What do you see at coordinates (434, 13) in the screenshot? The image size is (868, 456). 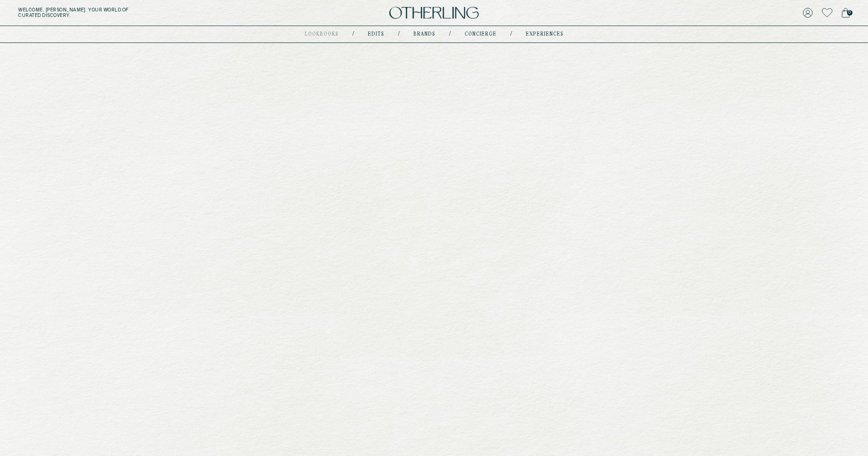 I see `img: logo` at bounding box center [434, 13].